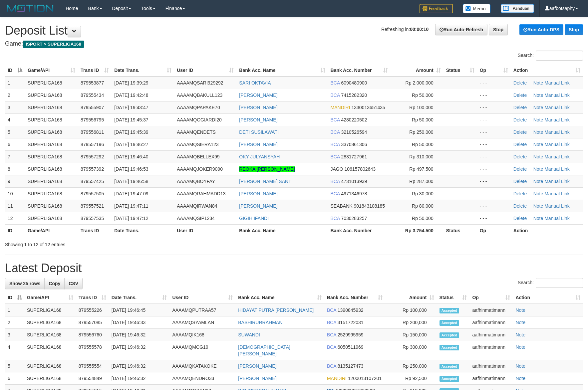 This screenshot has width=588, height=390. What do you see at coordinates (92, 120) in the screenshot?
I see `span: 879556795` at bounding box center [92, 120].